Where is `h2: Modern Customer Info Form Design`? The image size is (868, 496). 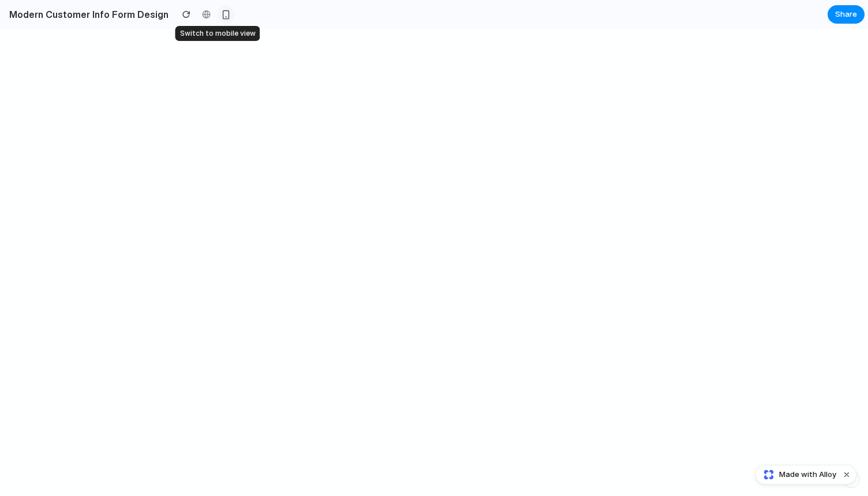
h2: Modern Customer Info Form Design is located at coordinates (87, 14).